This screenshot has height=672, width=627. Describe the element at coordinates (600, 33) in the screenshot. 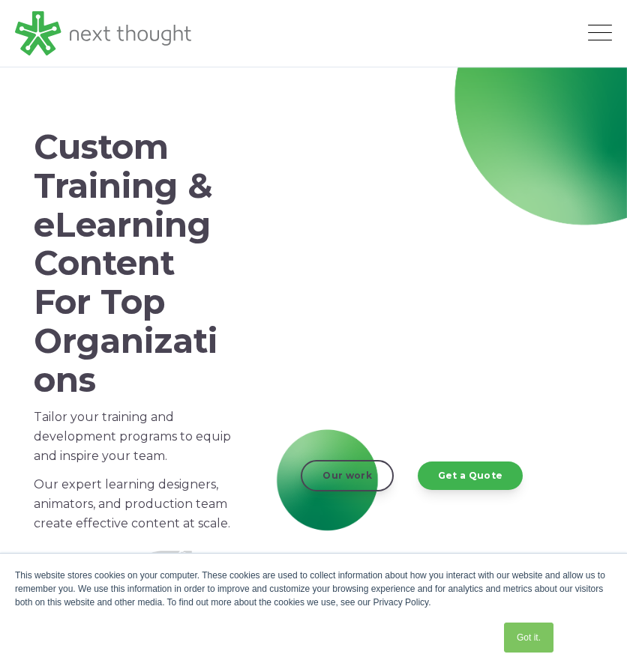

I see `button: Open Mobile Menu` at that location.